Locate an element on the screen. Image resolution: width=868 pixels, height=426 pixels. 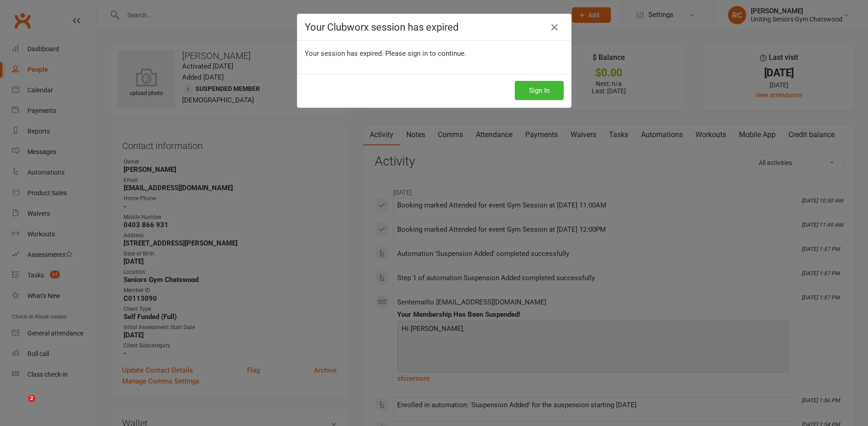
span: 2 is located at coordinates (31, 399).